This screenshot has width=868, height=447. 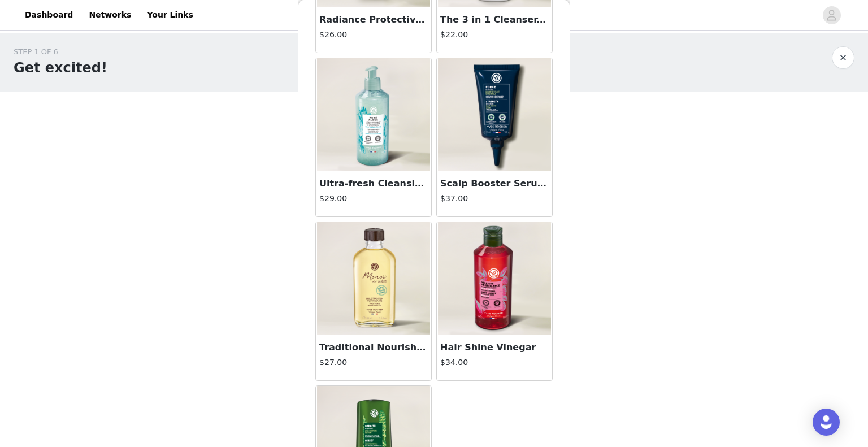 What do you see at coordinates (494, 184) in the screenshot?
I see `h3: Scalp Booster Serum - Strength` at bounding box center [494, 184].